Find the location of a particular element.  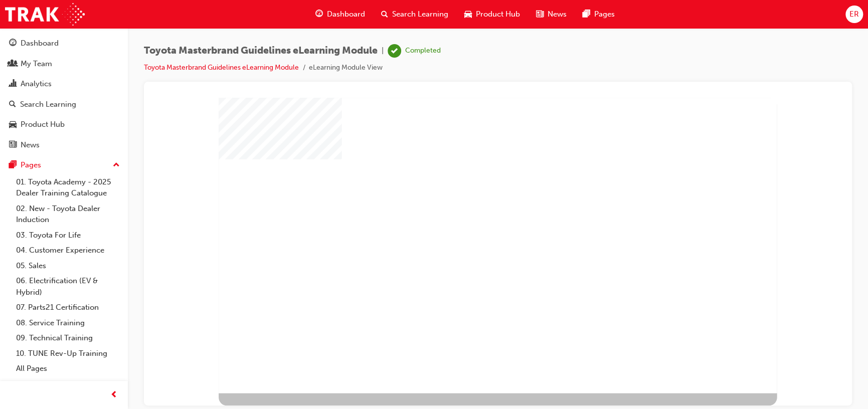

a: Trak is located at coordinates (45, 14).